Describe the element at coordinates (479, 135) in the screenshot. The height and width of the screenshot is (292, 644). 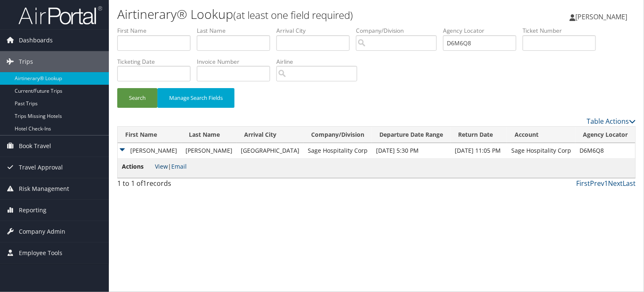
I see `th: Return Date: activate to sort column ascending` at that location.